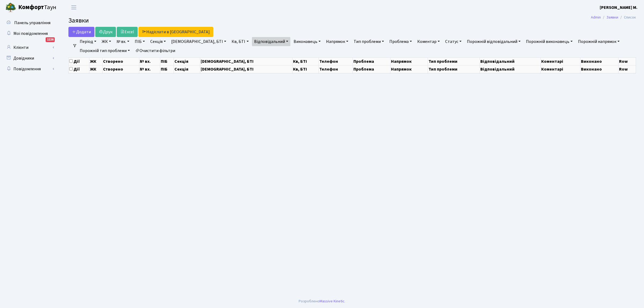  Describe the element at coordinates (50, 40) in the screenshot. I see `div: 1226` at that location.